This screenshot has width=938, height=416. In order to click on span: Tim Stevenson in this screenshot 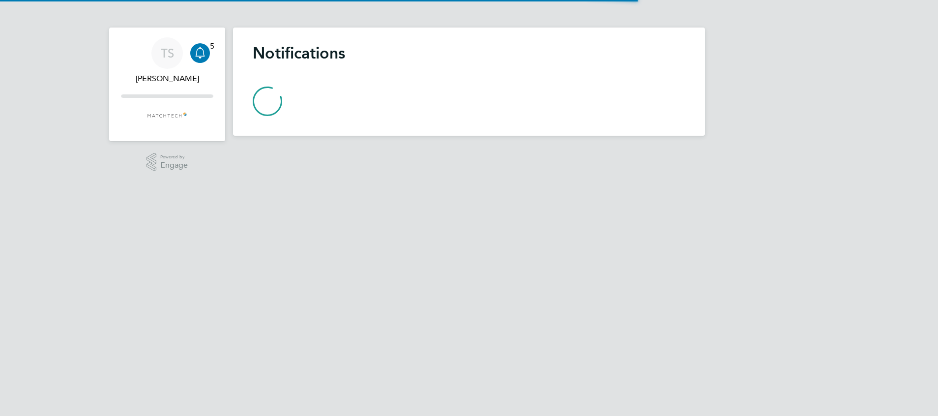, I will do `click(167, 79)`.